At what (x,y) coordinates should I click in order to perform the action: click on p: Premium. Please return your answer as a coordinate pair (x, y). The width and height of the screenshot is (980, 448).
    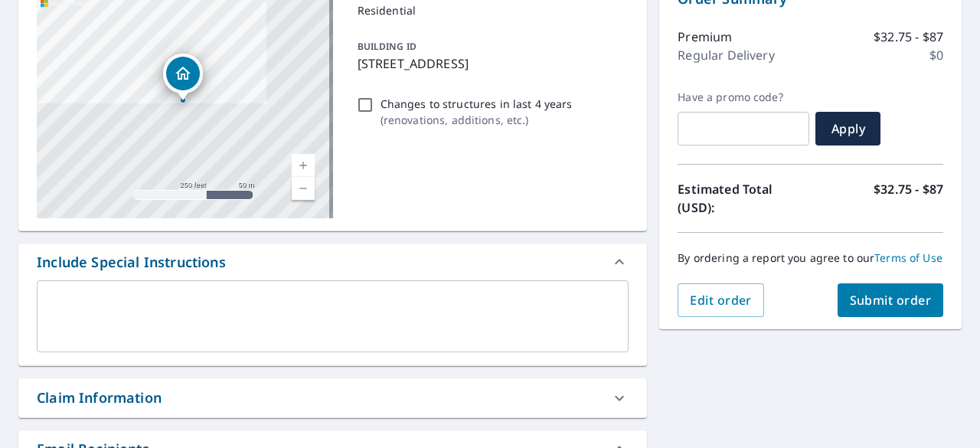
    Looking at the image, I should click on (704, 36).